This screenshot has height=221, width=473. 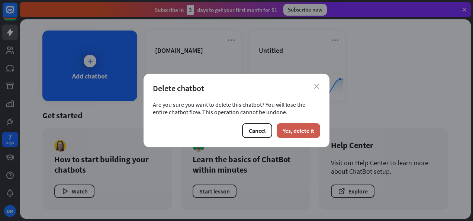 I want to click on button: Open LiveChat chat widget, so click(x=17, y=14).